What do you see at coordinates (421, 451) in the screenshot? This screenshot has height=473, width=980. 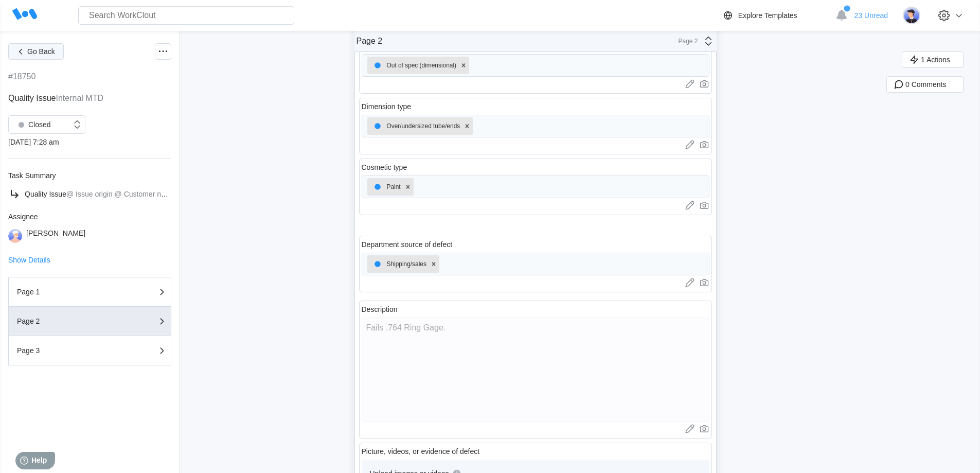 I see `div: Picture, videos, or evidence of defect` at bounding box center [421, 451].